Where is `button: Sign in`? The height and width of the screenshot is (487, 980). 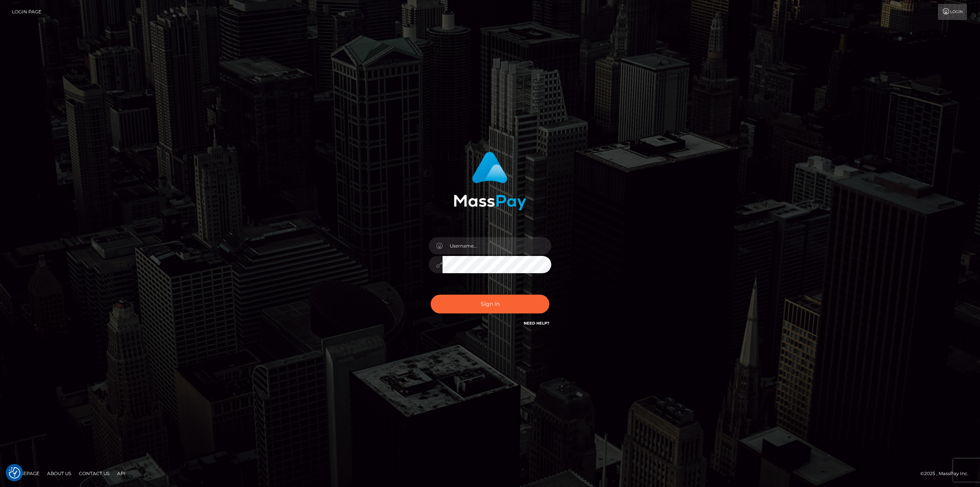
button: Sign in is located at coordinates (490, 304).